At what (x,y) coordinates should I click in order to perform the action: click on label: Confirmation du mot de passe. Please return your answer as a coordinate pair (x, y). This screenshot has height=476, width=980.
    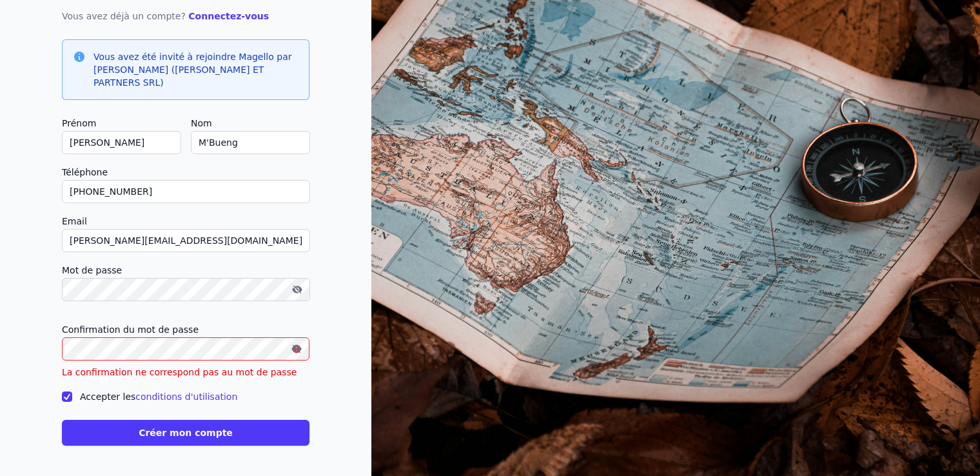
    Looking at the image, I should click on (186, 330).